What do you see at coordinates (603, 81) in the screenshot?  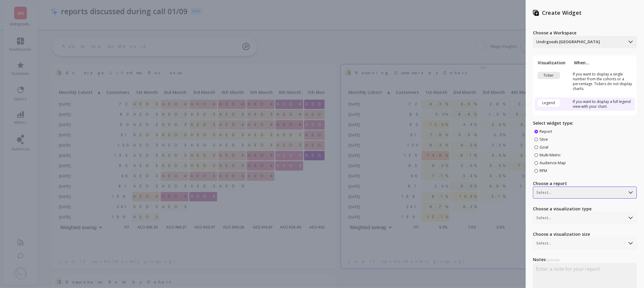 I see `td: If you want to display a single number from the cohorts or a percentage. Tickers do not display c...` at bounding box center [603, 81].